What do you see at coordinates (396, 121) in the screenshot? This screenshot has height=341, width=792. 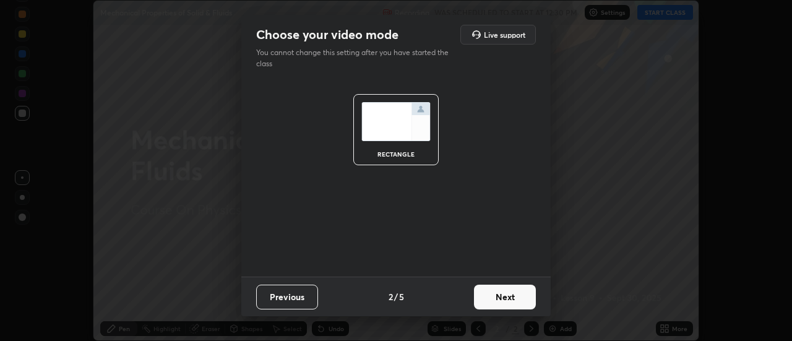 I see `img: normalScreenIcon.ae25ed63.svg` at bounding box center [396, 121].